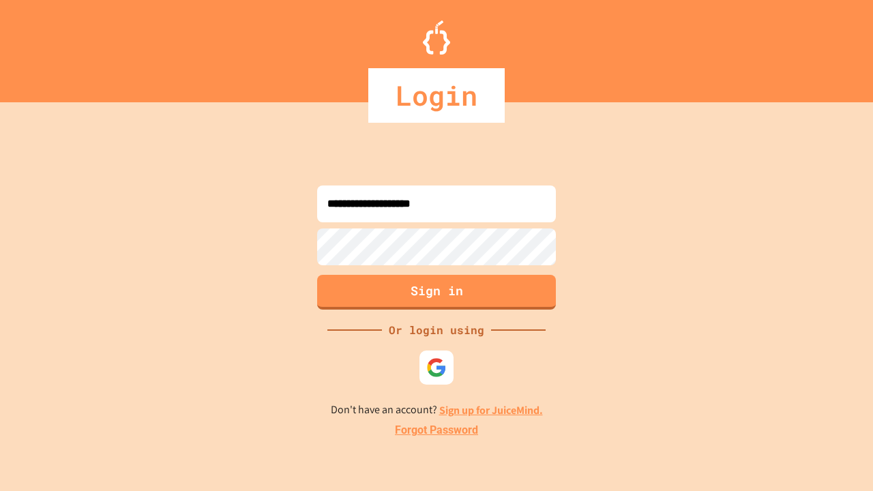 This screenshot has width=873, height=491. I want to click on p: Don't have an account?, so click(436, 410).